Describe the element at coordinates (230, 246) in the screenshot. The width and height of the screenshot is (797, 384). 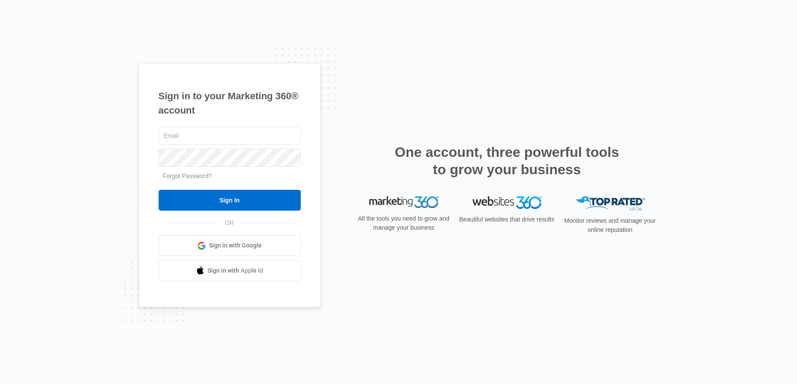
I see `a: Sign in with Google` at that location.